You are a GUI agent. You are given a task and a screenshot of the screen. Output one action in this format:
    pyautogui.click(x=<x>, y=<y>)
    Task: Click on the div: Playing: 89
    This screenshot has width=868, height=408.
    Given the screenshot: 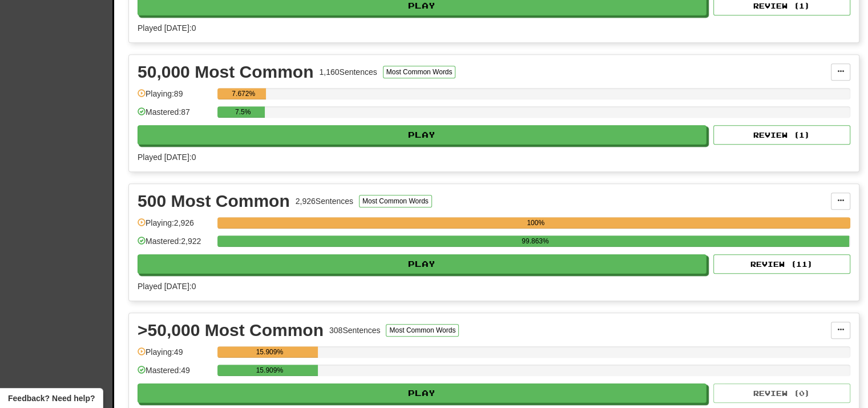 What is the action you would take?
    pyautogui.click(x=175, y=97)
    